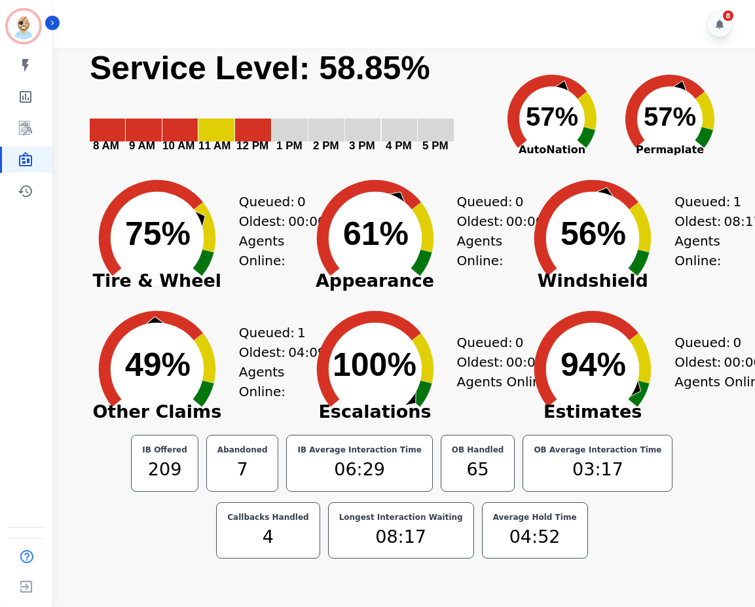  I want to click on div: 65, so click(478, 470).